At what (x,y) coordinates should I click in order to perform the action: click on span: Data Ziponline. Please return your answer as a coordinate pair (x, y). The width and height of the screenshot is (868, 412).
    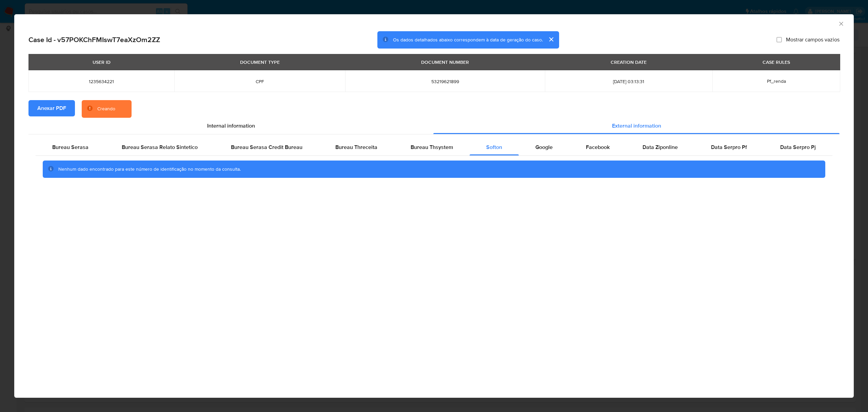
    Looking at the image, I should click on (660, 147).